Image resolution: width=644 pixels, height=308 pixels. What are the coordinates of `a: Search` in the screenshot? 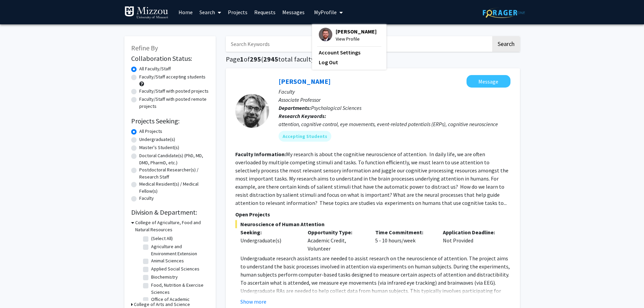 It's located at (210, 12).